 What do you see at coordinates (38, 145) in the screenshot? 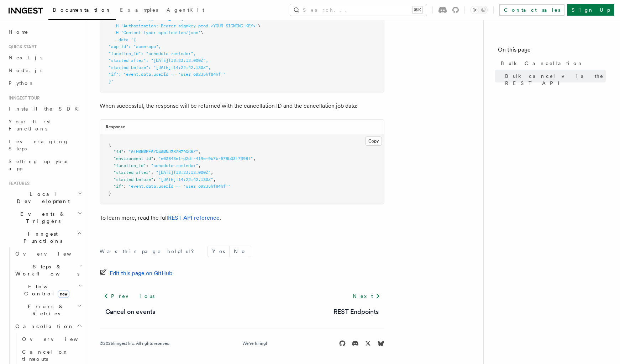
I see `span: Leveraging Steps` at bounding box center [38, 145].